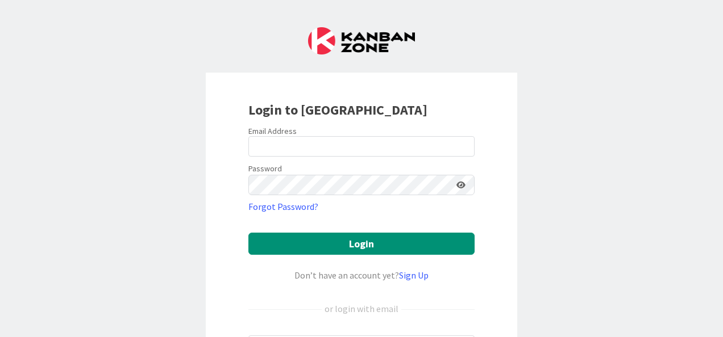 This screenshot has width=723, height=337. Describe the element at coordinates (361, 244) in the screenshot. I see `button: Login` at that location.